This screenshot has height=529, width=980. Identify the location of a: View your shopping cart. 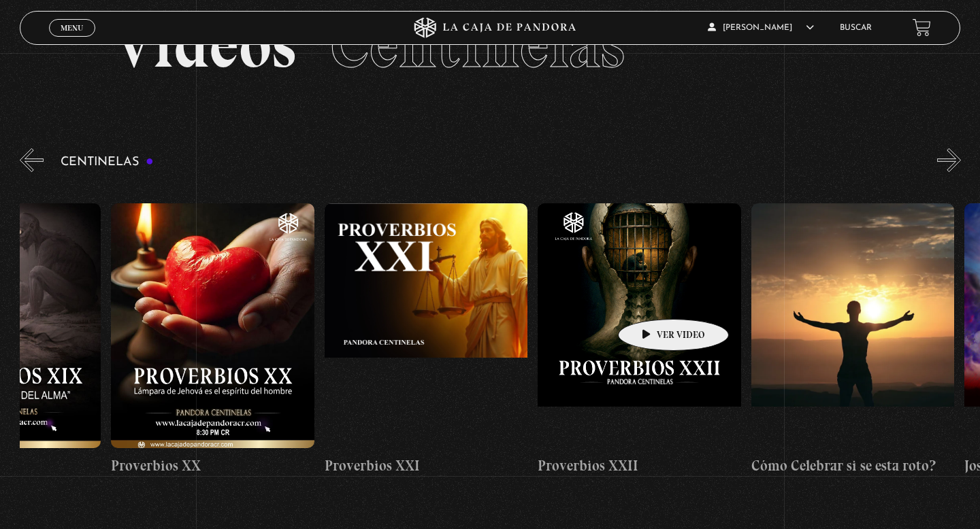
(922, 27).